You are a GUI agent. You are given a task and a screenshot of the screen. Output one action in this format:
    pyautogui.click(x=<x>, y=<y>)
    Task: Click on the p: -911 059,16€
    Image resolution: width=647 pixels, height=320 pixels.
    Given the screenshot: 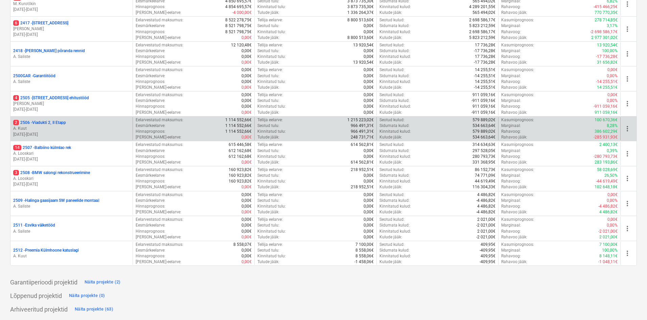 What is the action you would take?
    pyautogui.click(x=483, y=112)
    